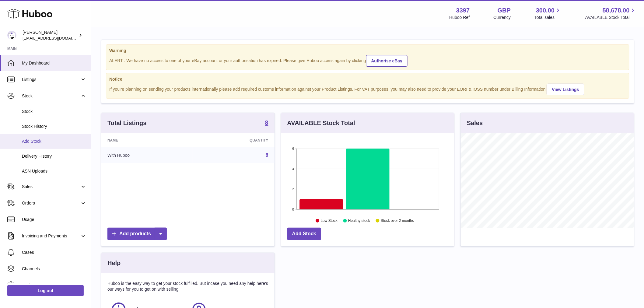 Image resolution: width=644 pixels, height=308 pixels. What do you see at coordinates (368, 89) in the screenshot?
I see `div: If you're planning on sending your products internationally please add required customs informati...` at bounding box center [368, 89].